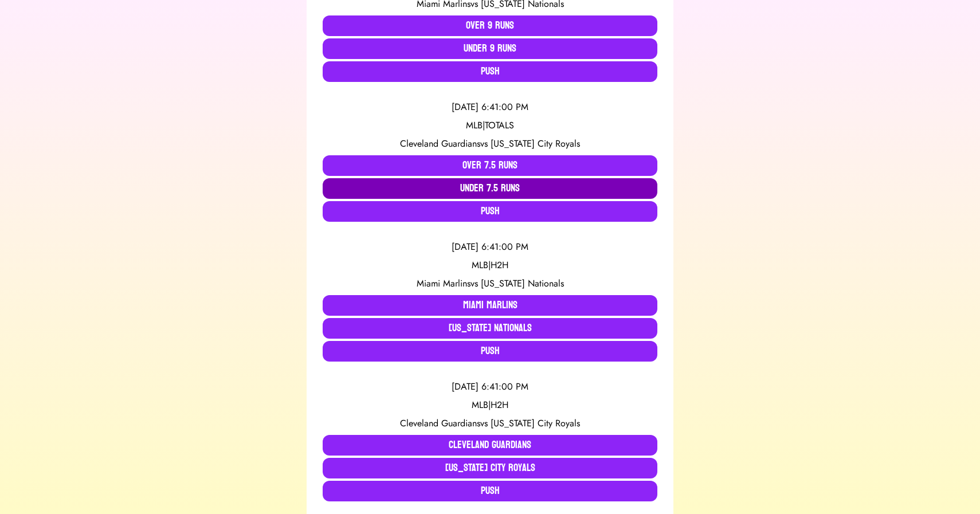 This screenshot has width=980, height=514. What do you see at coordinates (443, 283) in the screenshot?
I see `span: Miami Marlins` at bounding box center [443, 283].